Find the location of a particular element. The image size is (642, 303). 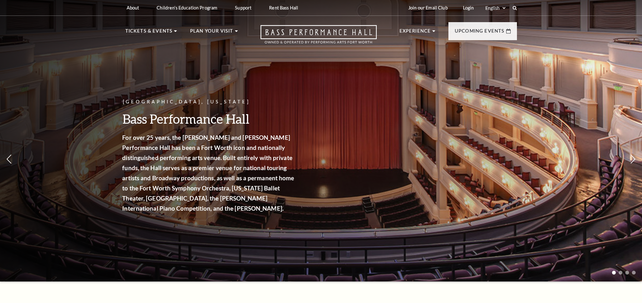

p: Tickets & Events is located at coordinates (149, 33).